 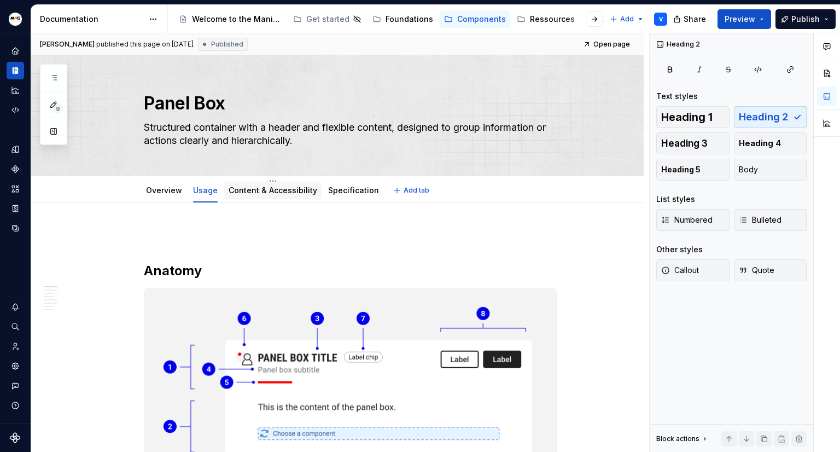 What do you see at coordinates (227, 44) in the screenshot?
I see `span: Published` at bounding box center [227, 44].